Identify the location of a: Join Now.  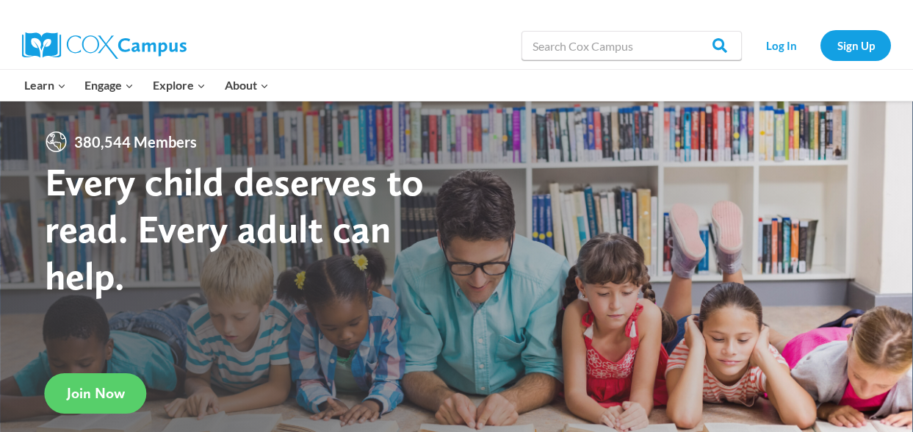
(95, 393).